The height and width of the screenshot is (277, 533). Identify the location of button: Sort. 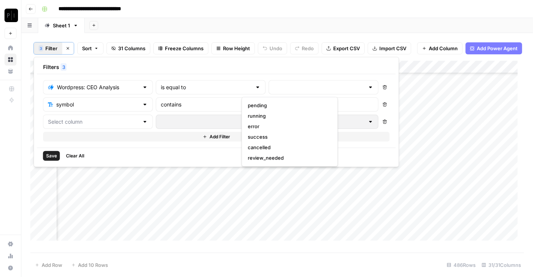
(90, 48).